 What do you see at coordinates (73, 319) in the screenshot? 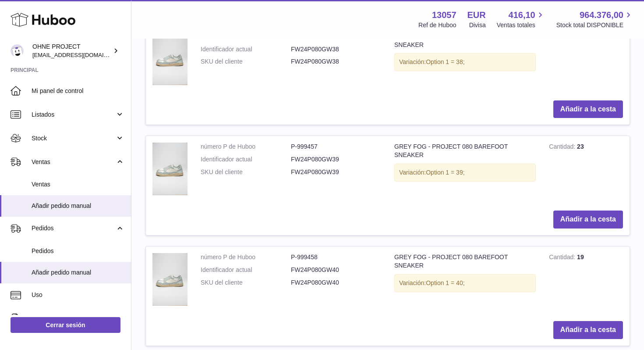
I see `span: Facturación y pagos` at bounding box center [73, 319].